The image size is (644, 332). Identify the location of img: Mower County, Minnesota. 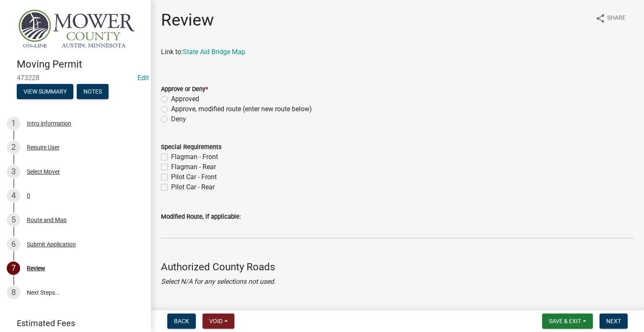
(77, 29).